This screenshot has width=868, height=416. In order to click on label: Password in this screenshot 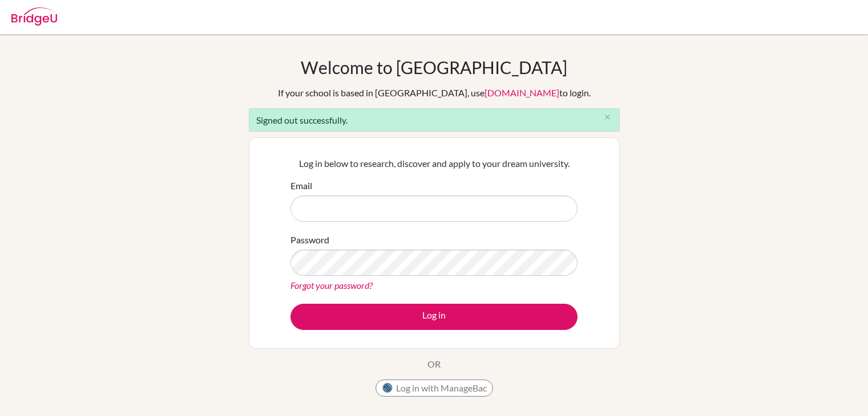, I will do `click(310, 240)`.